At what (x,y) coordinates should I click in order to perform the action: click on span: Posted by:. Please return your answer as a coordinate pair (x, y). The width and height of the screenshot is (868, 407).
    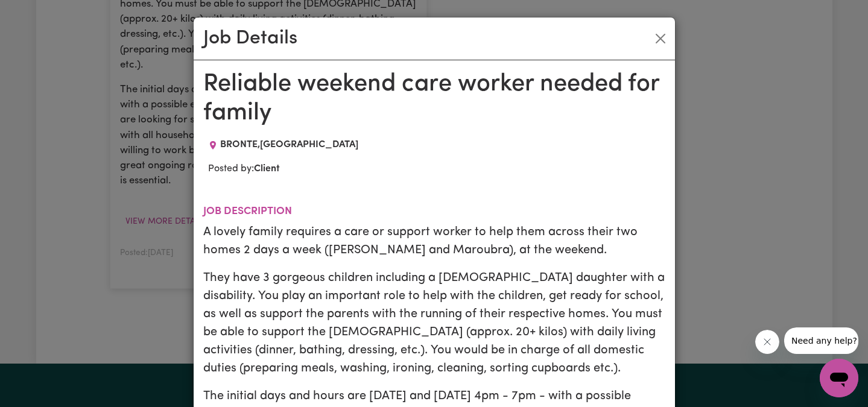
    Looking at the image, I should click on (244, 169).